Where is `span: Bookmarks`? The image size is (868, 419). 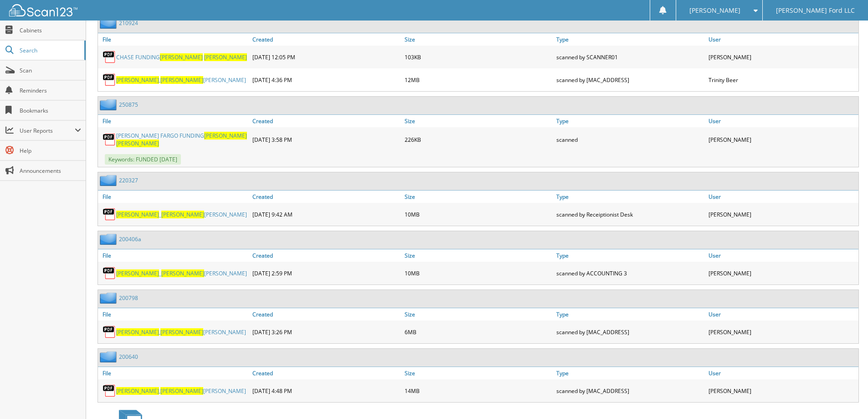 span: Bookmarks is located at coordinates (50, 111).